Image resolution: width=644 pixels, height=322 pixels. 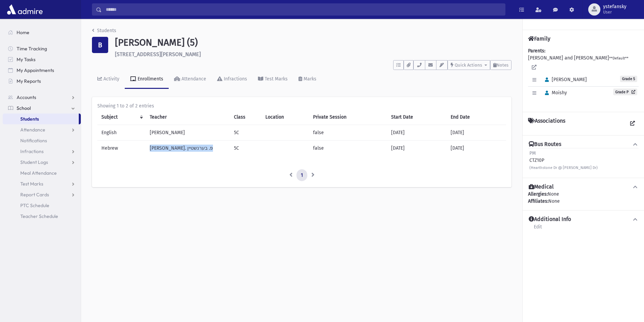 What do you see at coordinates (41, 216) in the screenshot?
I see `a: Teacher Schedule` at bounding box center [41, 216].